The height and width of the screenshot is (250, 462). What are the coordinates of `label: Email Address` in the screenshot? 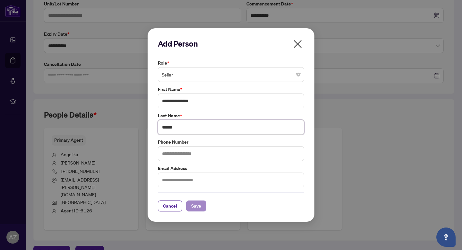 It's located at (231, 168).